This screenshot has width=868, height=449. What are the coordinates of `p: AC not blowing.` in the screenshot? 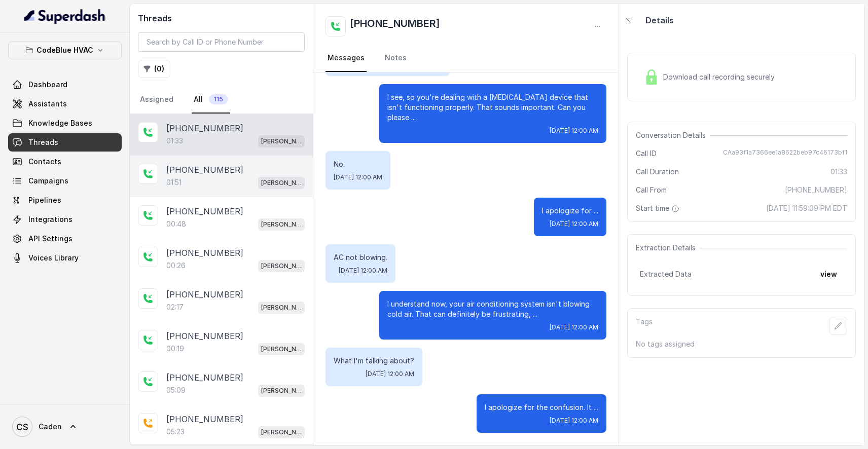 It's located at (360, 257).